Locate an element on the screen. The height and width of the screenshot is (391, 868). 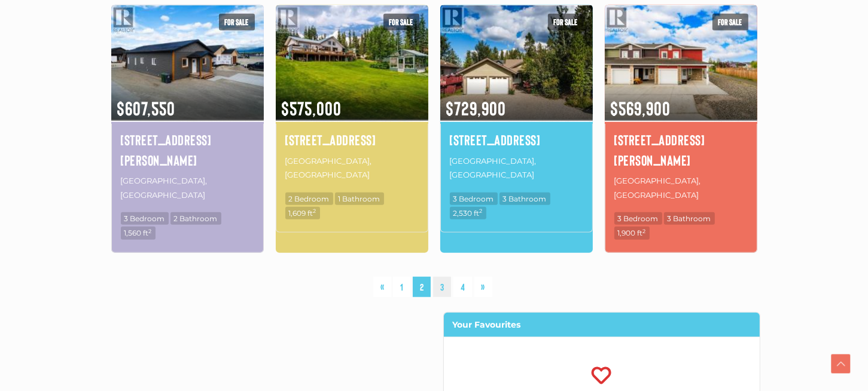
a: 3 is located at coordinates (442, 287).